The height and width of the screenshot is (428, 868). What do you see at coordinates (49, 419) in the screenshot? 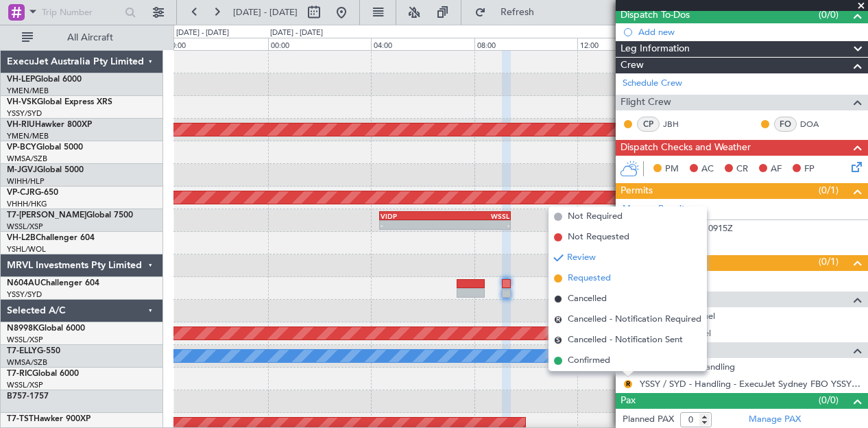
I see `a: T7-TSTHawker 900XP` at bounding box center [49, 419].